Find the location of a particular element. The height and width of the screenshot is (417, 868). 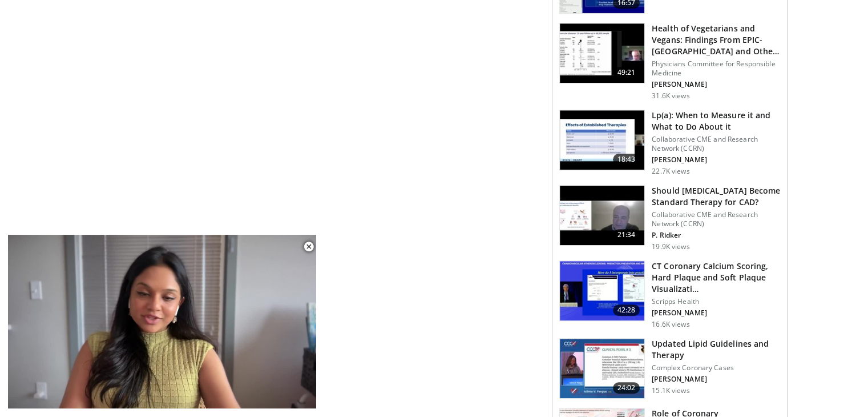

p: 22.7K views is located at coordinates (671, 171).